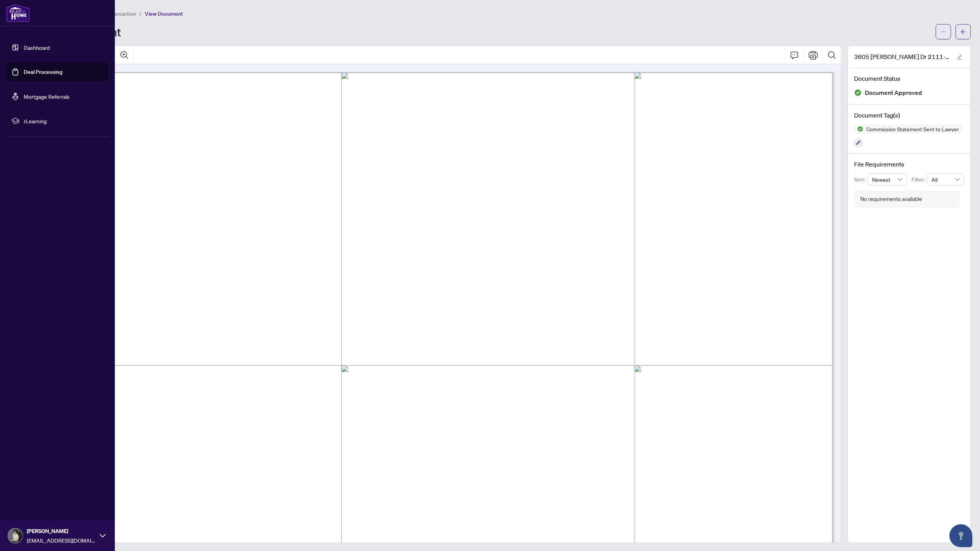  I want to click on a: Deal Processing, so click(43, 72).